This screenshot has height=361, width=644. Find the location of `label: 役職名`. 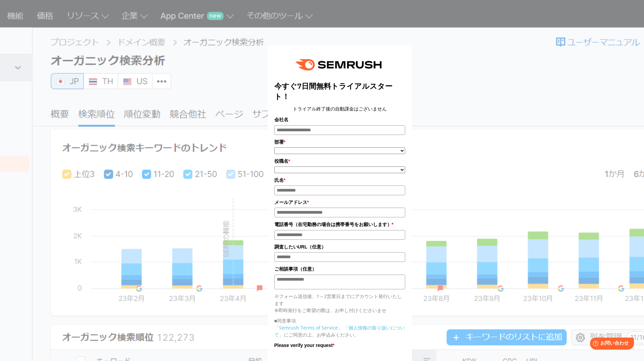

label: 役職名 is located at coordinates (340, 161).